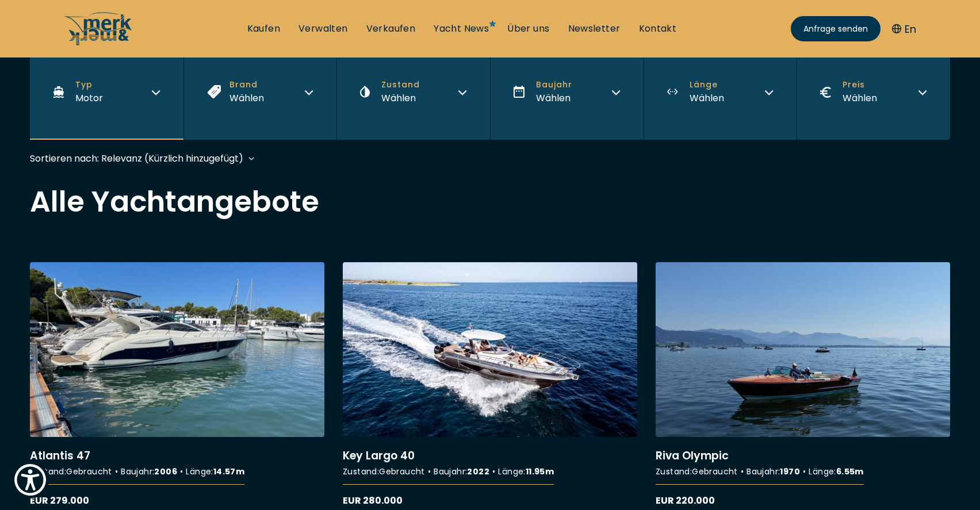 This screenshot has height=510, width=980. What do you see at coordinates (107, 92) in the screenshot?
I see `button: TypMotor` at bounding box center [107, 92].